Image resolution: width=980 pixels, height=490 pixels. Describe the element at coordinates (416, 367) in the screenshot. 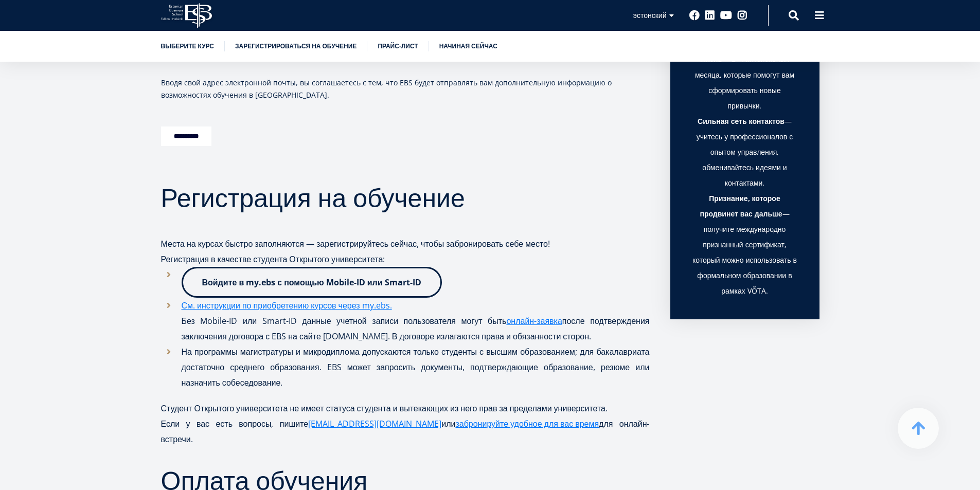

I see `font: На программы магистратуры и микродиплома допускаются только студенты с высшим образованием; для б...` at that location.